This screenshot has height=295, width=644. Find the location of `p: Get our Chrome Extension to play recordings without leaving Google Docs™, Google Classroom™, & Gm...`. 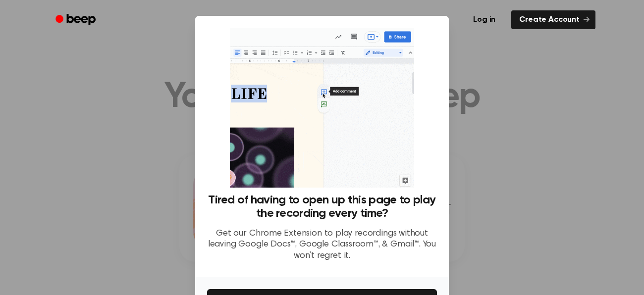

p: Get our Chrome Extension to play recordings without leaving Google Docs™, Google Classroom™, & Gm... is located at coordinates (322, 245).